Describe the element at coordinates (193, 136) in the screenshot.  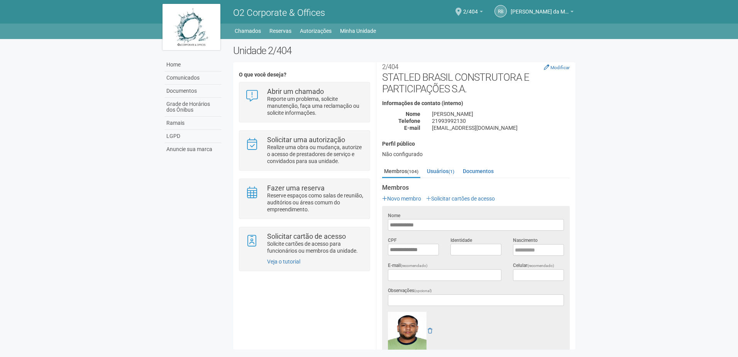
I see `a: LGPD` at that location.